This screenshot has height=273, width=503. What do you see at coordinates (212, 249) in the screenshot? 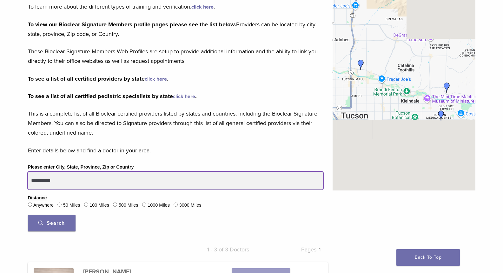
I see `p: 1 - 3 of 3 Doctors` at bounding box center [212, 249].